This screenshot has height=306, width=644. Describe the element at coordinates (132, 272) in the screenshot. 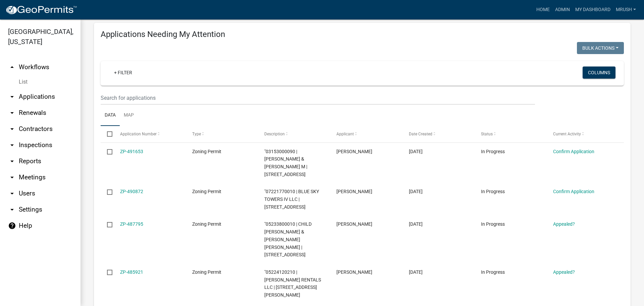

I see `a: ZP-485921` at that location.